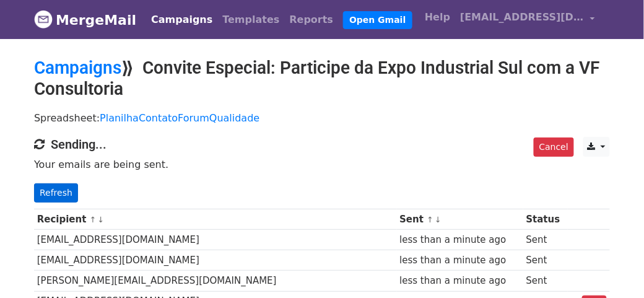 The image size is (644, 298). Describe the element at coordinates (460, 219) in the screenshot. I see `th: Sent` at that location.